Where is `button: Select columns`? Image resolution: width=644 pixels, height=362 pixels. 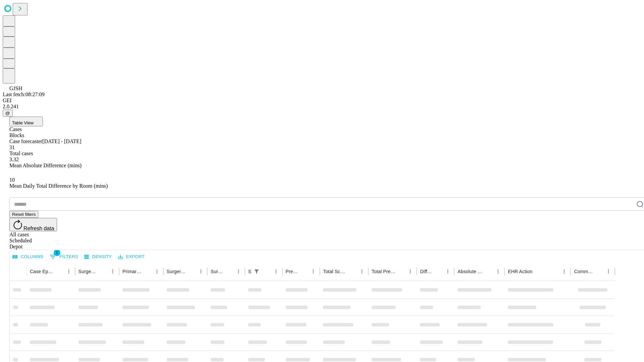
button: Select columns is located at coordinates (28, 257).